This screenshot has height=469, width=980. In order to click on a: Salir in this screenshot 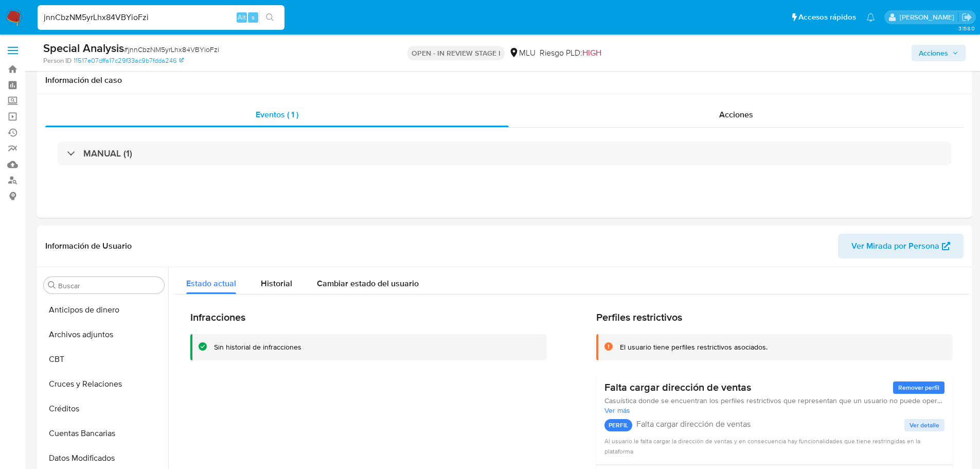, I will do `click(967, 17)`.